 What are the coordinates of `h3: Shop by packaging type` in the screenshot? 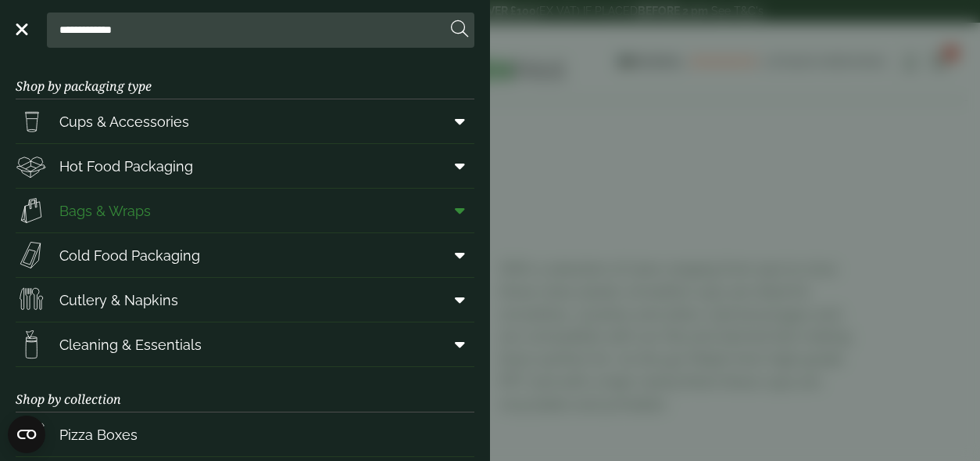 It's located at (245, 77).